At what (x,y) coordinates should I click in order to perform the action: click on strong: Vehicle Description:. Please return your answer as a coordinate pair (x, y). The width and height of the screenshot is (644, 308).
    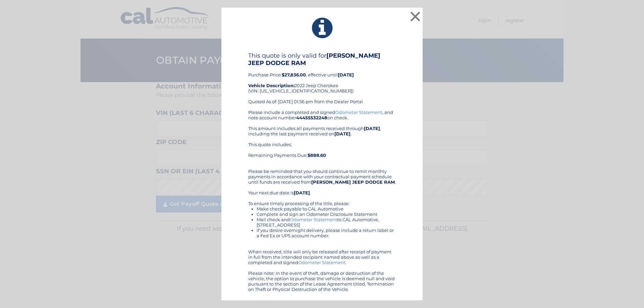
    Looking at the image, I should click on (271, 85).